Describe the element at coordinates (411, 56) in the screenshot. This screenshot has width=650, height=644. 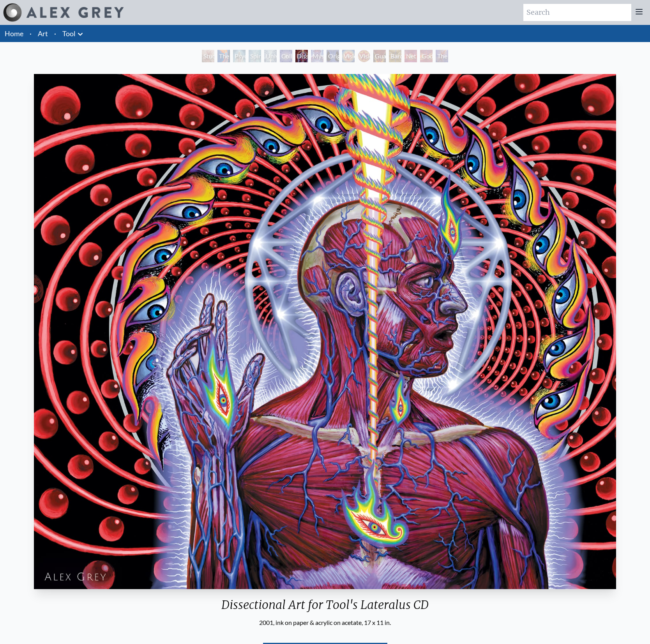
I see `div: Net of Being` at that location.